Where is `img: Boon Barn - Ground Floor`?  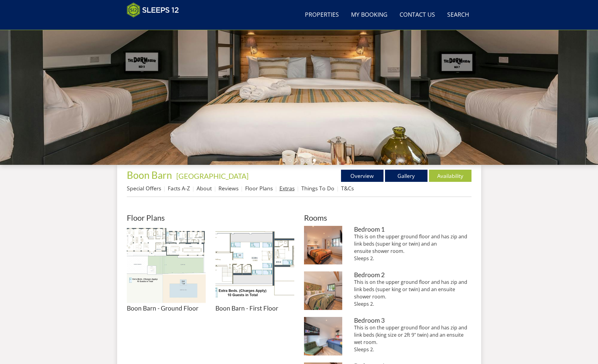
img: Boon Barn - Ground Floor is located at coordinates (166, 265).